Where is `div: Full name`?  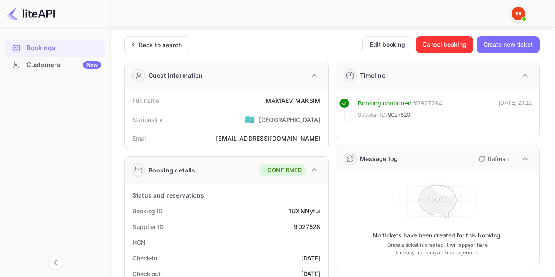 div: Full name is located at coordinates (146, 100).